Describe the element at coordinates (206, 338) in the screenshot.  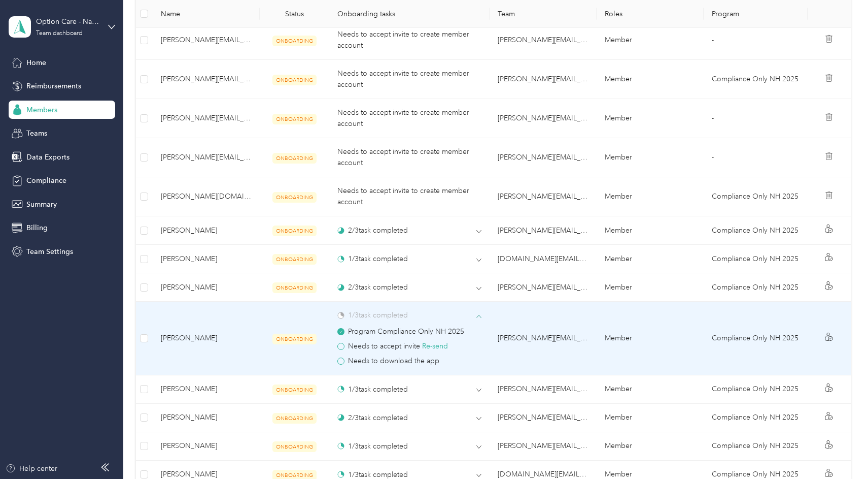
I see `td: Alexis M. Zwierankin` at that location.